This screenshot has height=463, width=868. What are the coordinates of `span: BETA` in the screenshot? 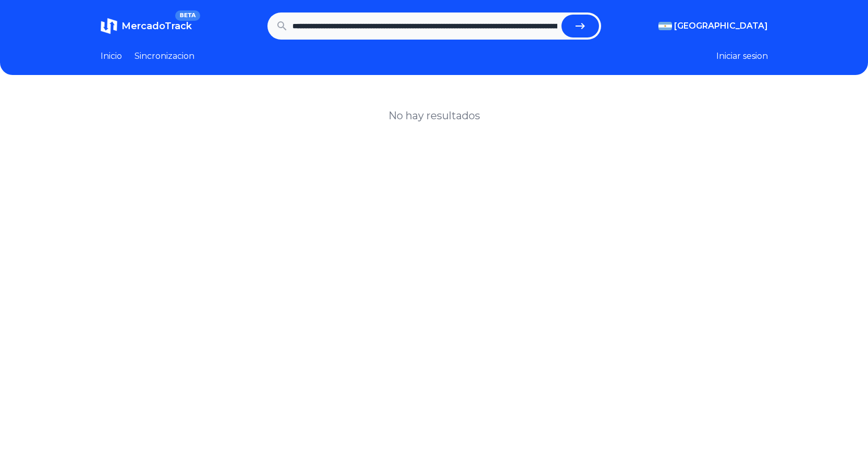 It's located at (187, 16).